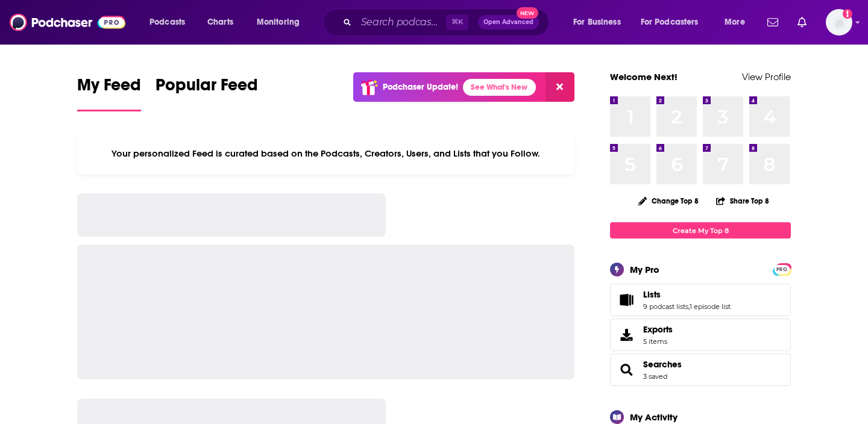 This screenshot has height=424, width=868. I want to click on span: For Podcasters, so click(669, 22).